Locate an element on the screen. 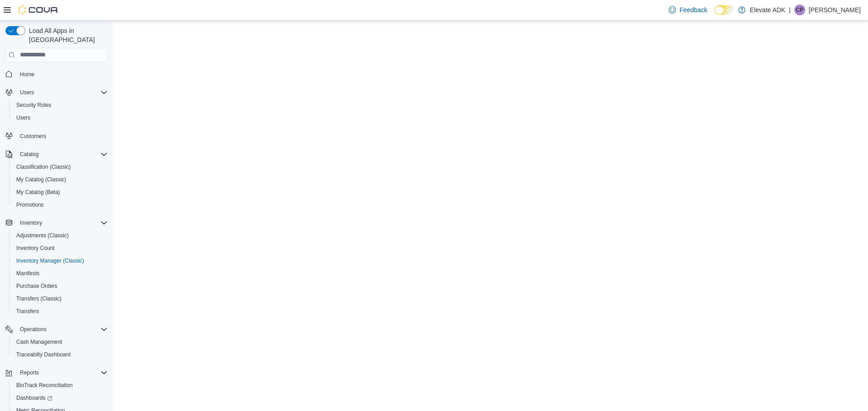 The image size is (868, 411). button: Manifests is located at coordinates (60, 274).